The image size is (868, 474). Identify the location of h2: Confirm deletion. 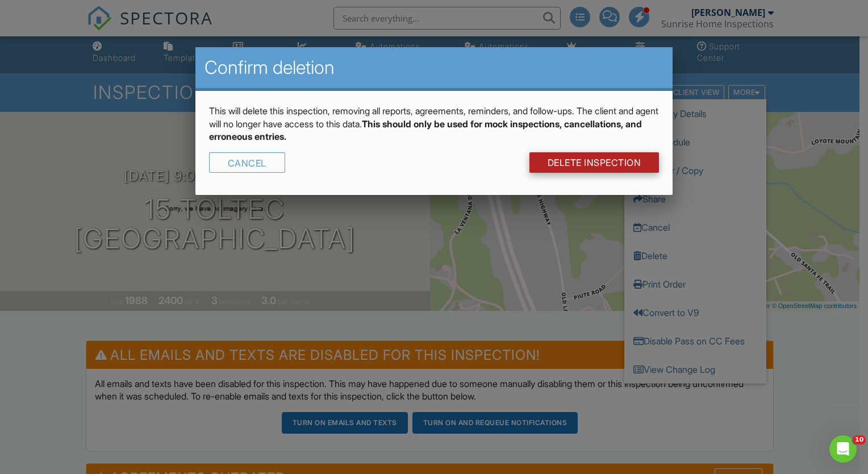
(434, 68).